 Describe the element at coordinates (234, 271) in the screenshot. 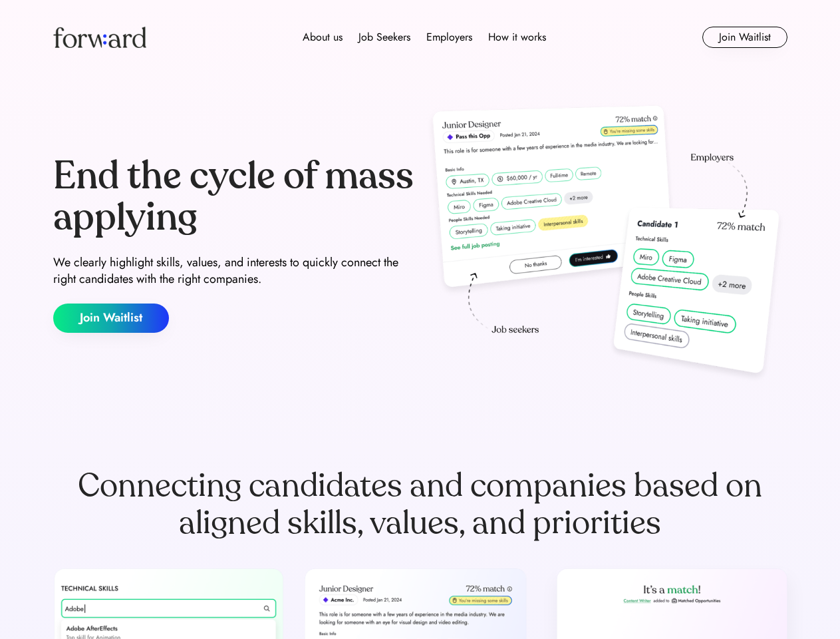

I see `div: We clearly highlight skills, values, and interests to quickly connect the right candidates with t...` at that location.